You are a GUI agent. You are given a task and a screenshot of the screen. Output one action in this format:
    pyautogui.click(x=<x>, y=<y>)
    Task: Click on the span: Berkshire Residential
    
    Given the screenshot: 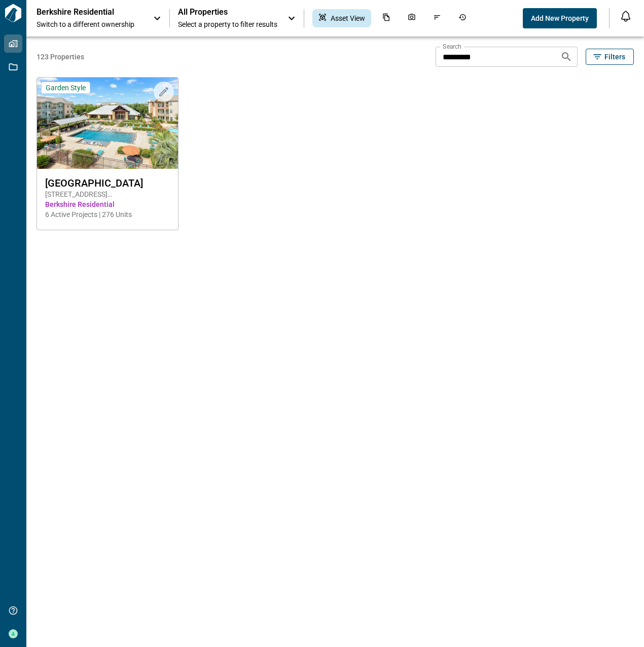 What is the action you would take?
    pyautogui.click(x=107, y=205)
    